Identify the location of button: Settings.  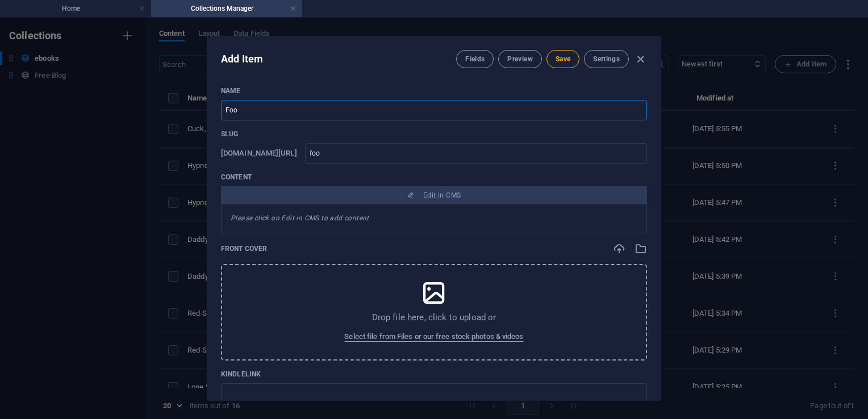
(606, 59).